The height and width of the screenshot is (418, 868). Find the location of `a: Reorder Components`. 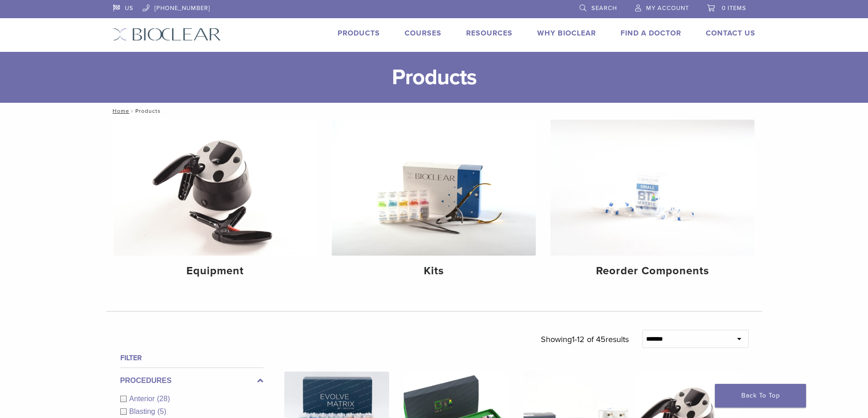

a: Reorder Components is located at coordinates (652, 203).